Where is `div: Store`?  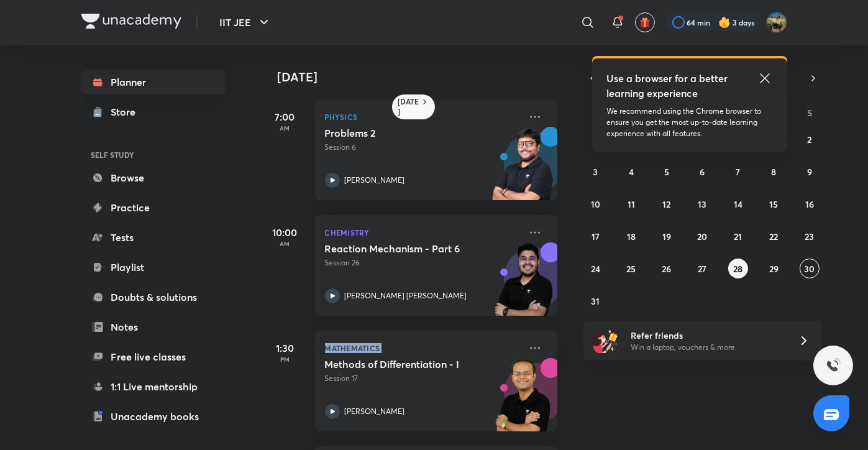 div: Store is located at coordinates (128, 111).